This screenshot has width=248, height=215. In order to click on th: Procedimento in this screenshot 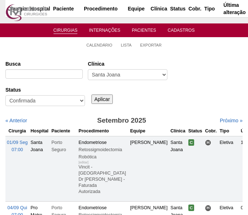, I will do `click(103, 131)`.